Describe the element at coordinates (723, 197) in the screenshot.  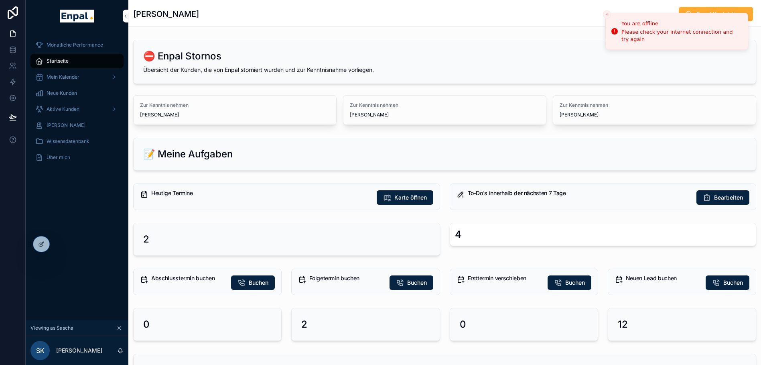
I see `button: Bearbeiten` at that location.